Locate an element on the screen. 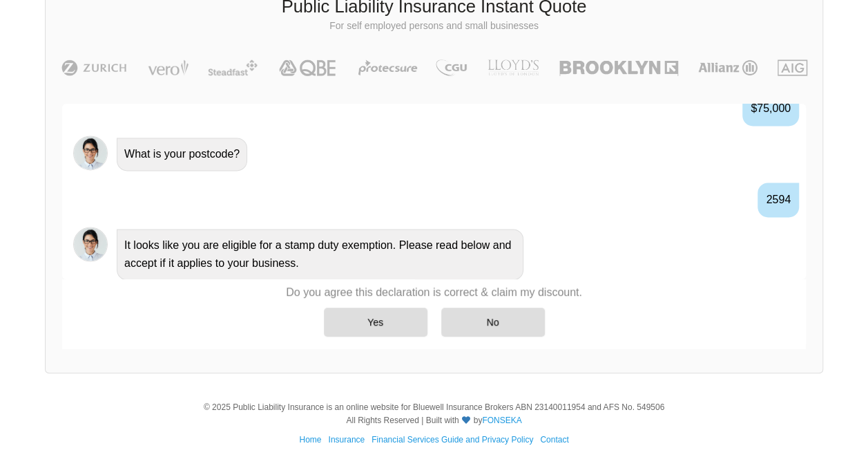 This screenshot has width=868, height=466. img: Protecsure | Public Liability Insurance is located at coordinates (388, 68).